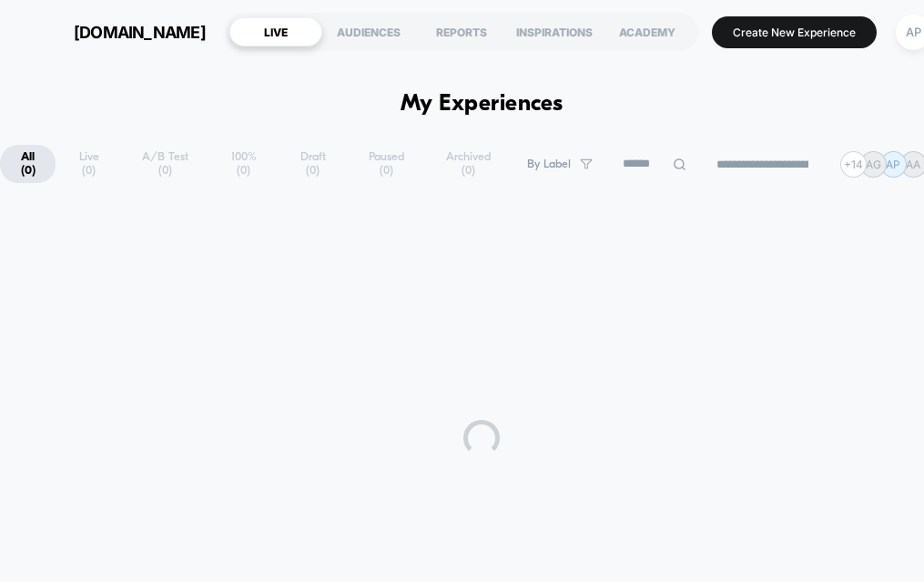 The height and width of the screenshot is (582, 924). Describe the element at coordinates (793, 32) in the screenshot. I see `button: Create New Experience` at that location.